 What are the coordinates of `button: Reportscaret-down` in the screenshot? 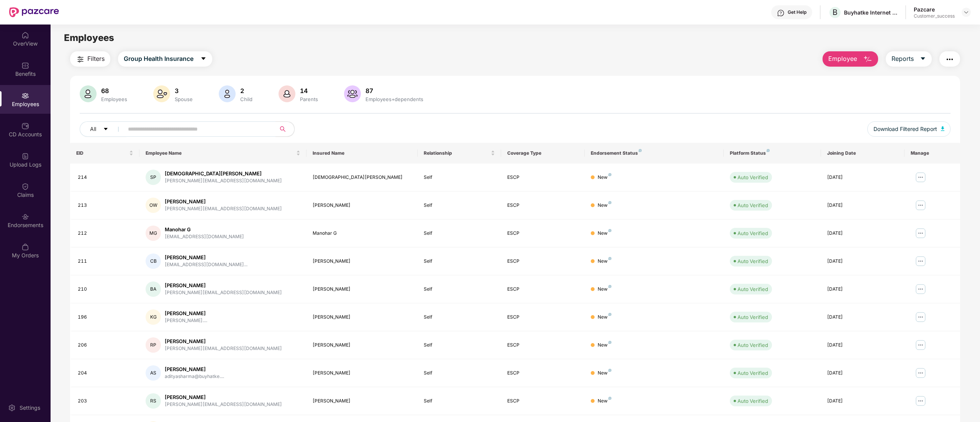 It's located at (909, 59).